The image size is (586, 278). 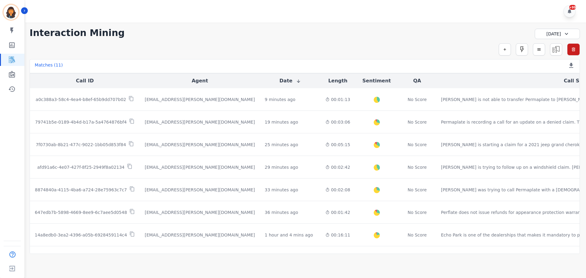 What do you see at coordinates (280, 99) in the screenshot?
I see `div: 9 minutes ago` at bounding box center [280, 99].